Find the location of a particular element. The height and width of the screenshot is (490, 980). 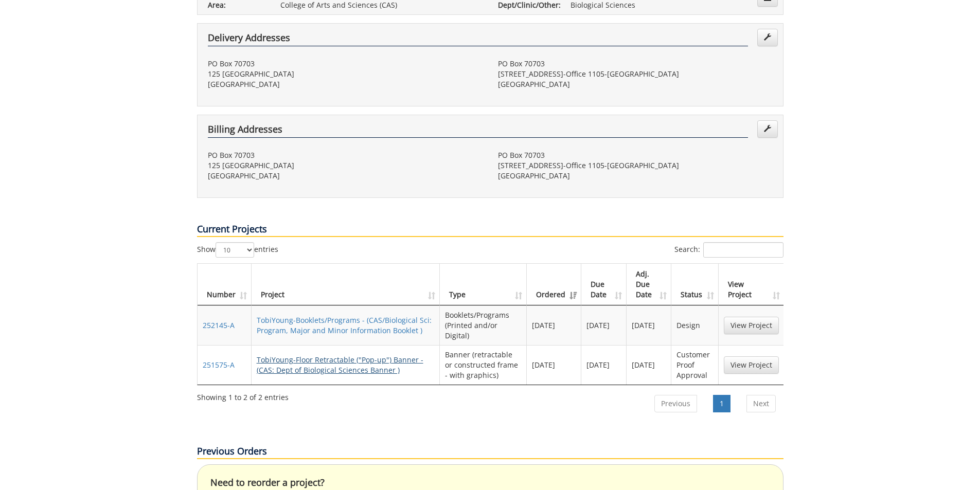

a: Previous is located at coordinates (676, 404).